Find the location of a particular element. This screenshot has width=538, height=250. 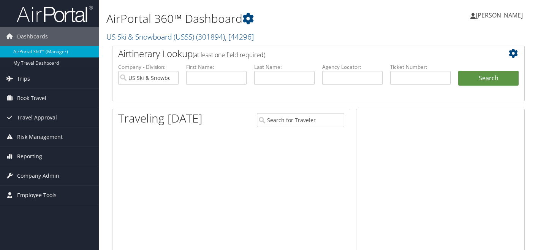

a: US Ski & Snowboard (USSS) is located at coordinates (180, 36).